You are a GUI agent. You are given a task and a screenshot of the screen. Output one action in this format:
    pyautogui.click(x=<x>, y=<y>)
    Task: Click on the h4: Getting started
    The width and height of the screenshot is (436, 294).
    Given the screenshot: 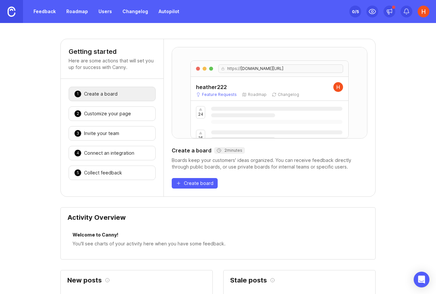 What is the action you would take?
    pyautogui.click(x=112, y=52)
    